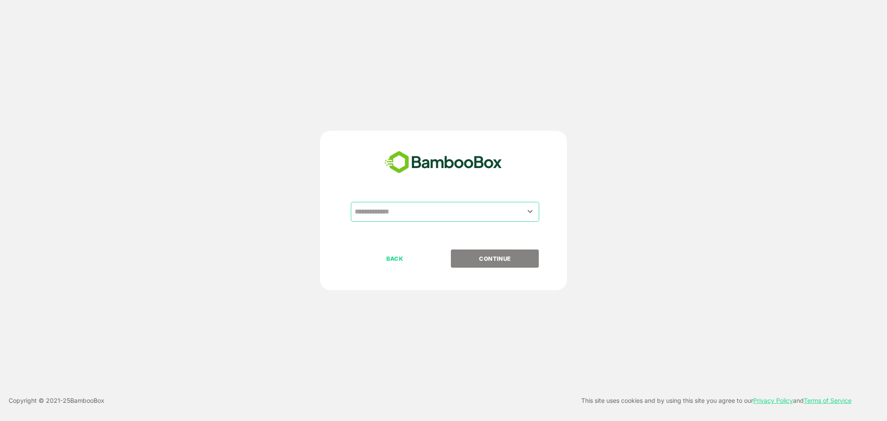 The image size is (887, 421). Describe the element at coordinates (395, 259) in the screenshot. I see `p: BACK` at that location.